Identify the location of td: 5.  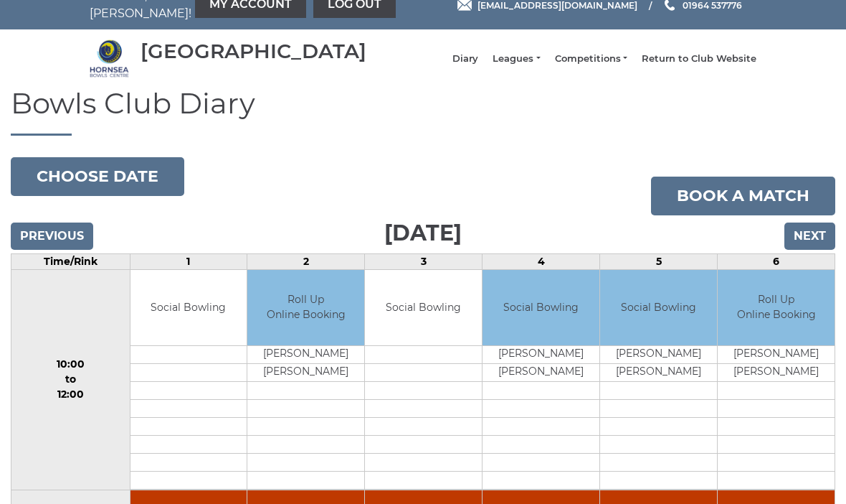
(659, 263).